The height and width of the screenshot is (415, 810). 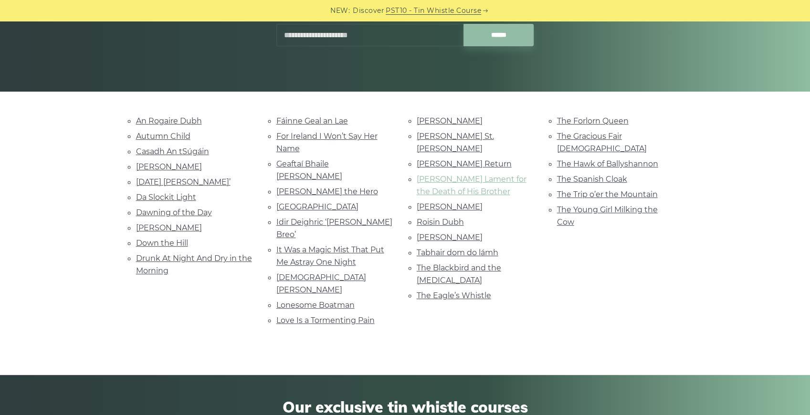 I want to click on a: Tabhair dom do lámh, so click(x=457, y=252).